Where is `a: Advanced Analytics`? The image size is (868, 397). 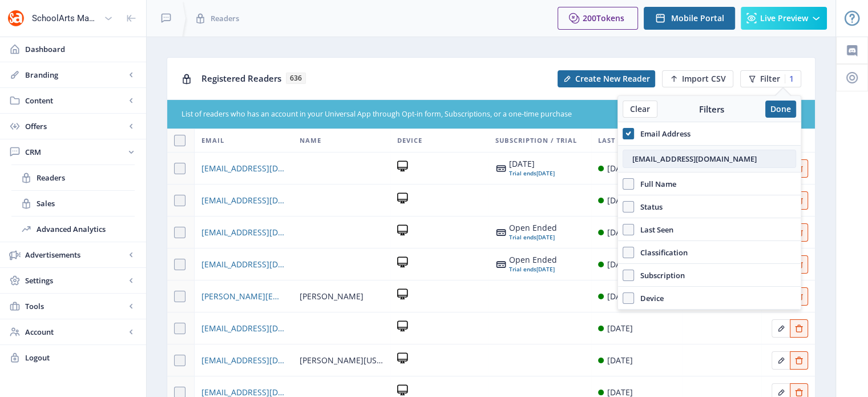
a: Advanced Analytics is located at coordinates (73, 229).